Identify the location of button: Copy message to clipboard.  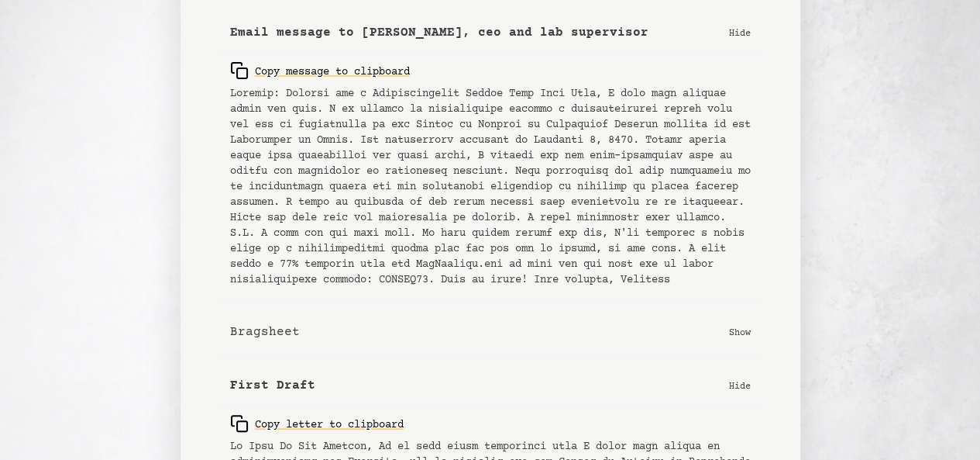
(320, 71).